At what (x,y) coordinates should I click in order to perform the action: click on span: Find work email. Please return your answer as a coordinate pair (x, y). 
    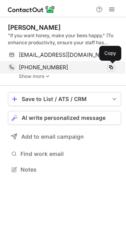
    Looking at the image, I should click on (69, 154).